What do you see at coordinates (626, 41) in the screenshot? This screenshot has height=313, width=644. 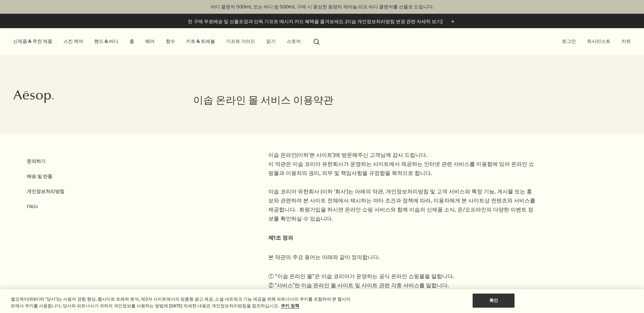 I see `button: 카트` at bounding box center [626, 41].